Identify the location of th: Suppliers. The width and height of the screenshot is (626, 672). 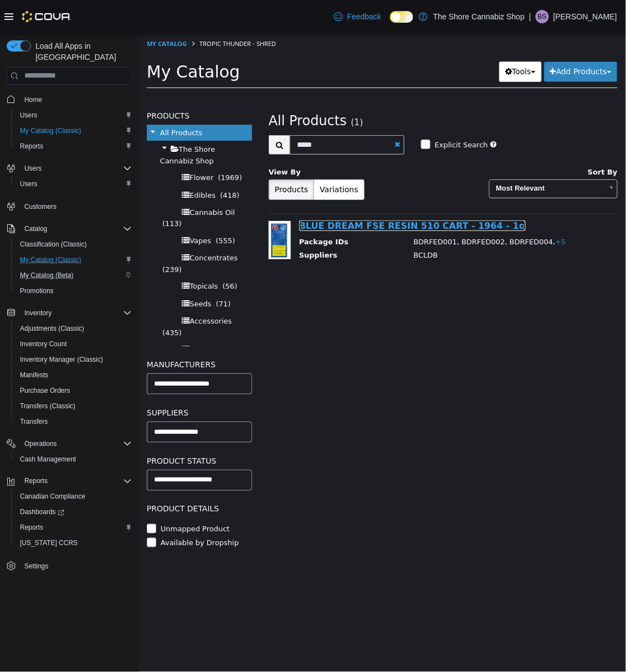
(214, 223).